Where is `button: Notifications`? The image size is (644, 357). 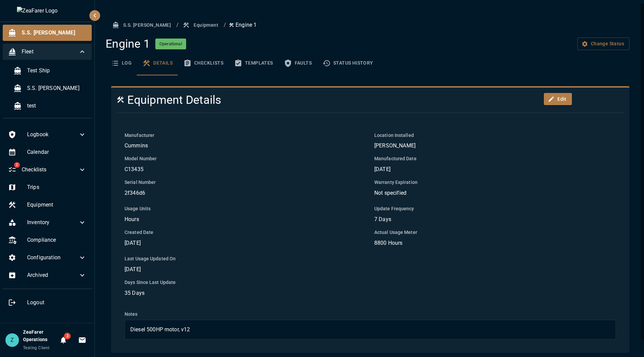
button: Notifications is located at coordinates (63, 340).